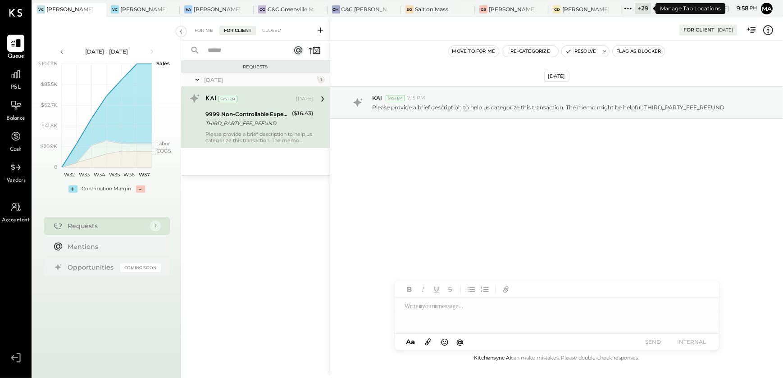 The height and width of the screenshot is (378, 783). What do you see at coordinates (643, 8) in the screenshot?
I see `div: + 29` at bounding box center [643, 8].